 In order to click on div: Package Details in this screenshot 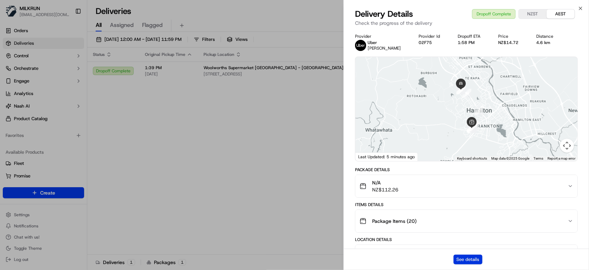, I will do `click(467, 170)`.